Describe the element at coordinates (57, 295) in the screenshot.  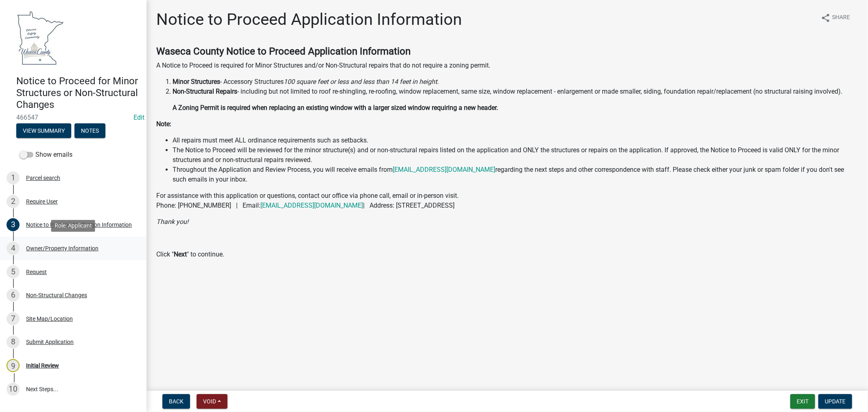
I see `div: Non-Structural Changes` at that location.